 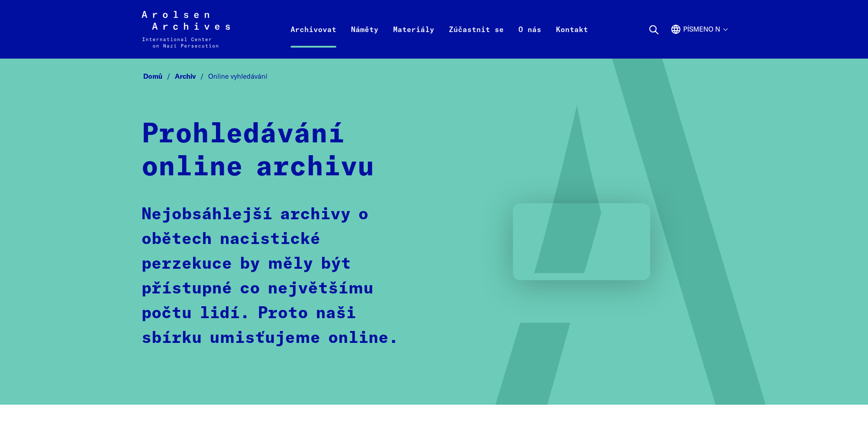 I want to click on a: Náměty, so click(x=365, y=41).